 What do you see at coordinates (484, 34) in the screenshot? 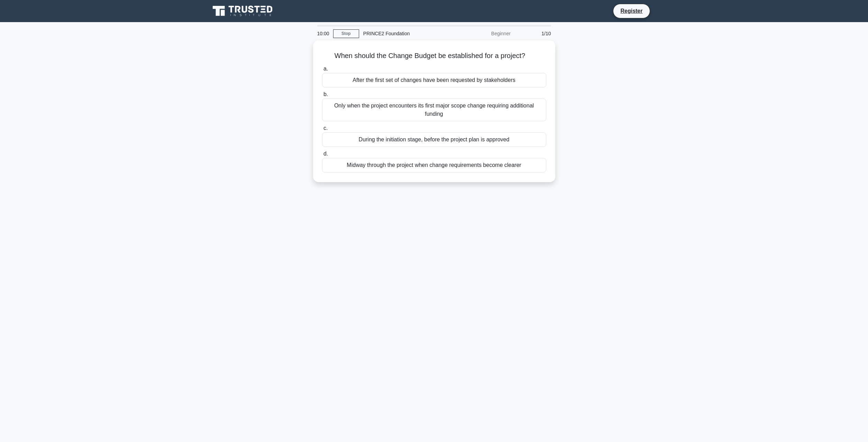
I see `div: Beginner` at bounding box center [484, 34].